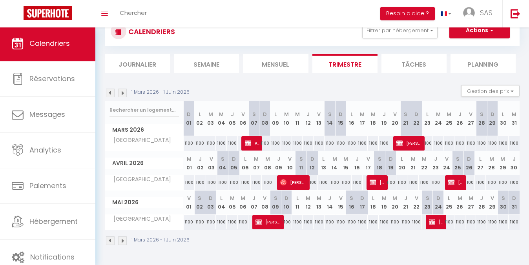  Describe the element at coordinates (189, 118) in the screenshot. I see `th: 01` at that location.